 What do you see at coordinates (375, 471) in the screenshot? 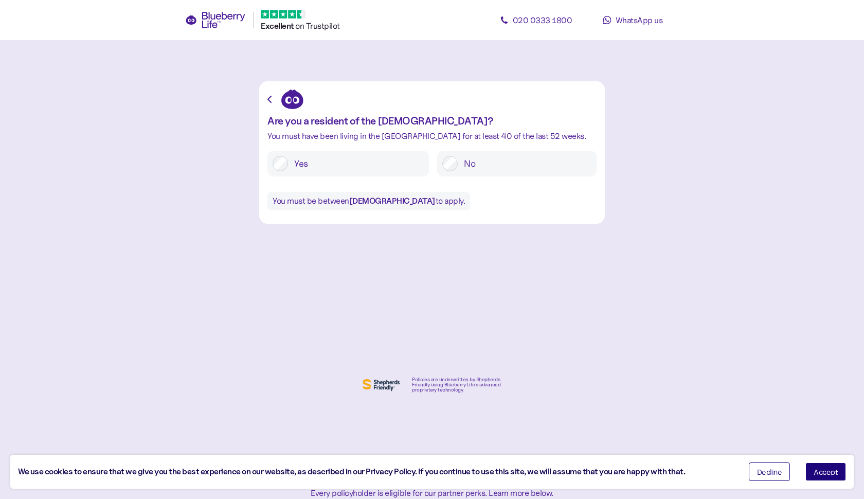
I see `div: We use cookies to ensure that we give you the best experience on our website, as described in our...` at bounding box center [375, 471].